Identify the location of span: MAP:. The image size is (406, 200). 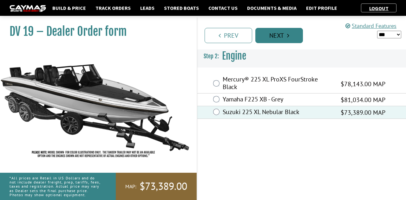
(131, 186).